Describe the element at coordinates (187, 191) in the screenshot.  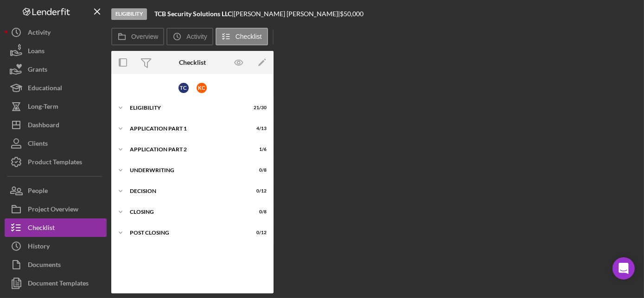
I see `div: Decision` at that location.